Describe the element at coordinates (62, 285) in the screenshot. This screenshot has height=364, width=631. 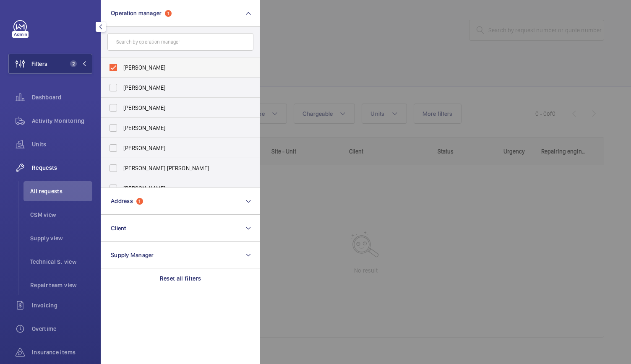
I see `span: Repair team view` at that location.